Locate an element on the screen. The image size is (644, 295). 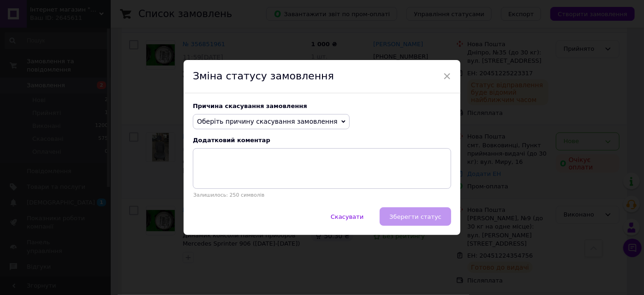
p: Залишилось: 250 символів is located at coordinates (322, 195).